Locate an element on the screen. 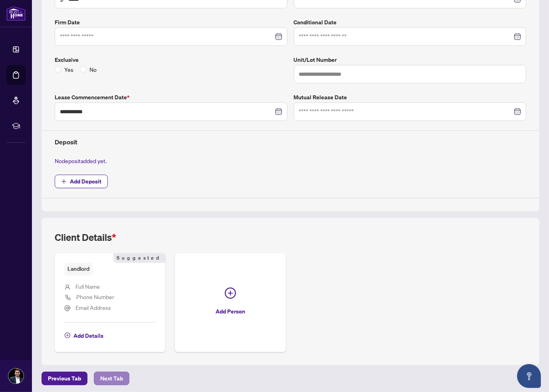 This screenshot has height=392, width=549. h2: Client Details is located at coordinates (86, 237).